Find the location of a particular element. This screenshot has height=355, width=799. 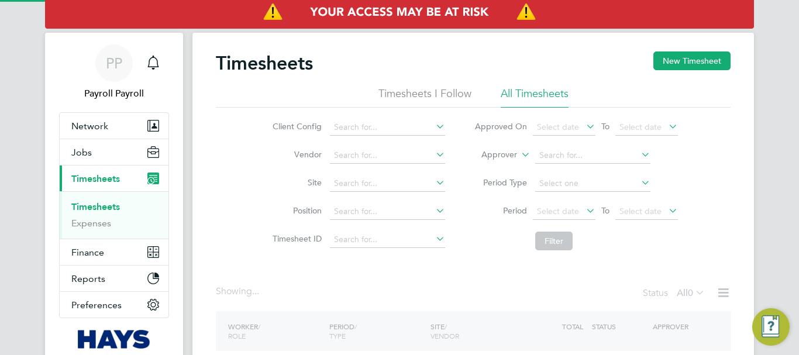

label: Client Config is located at coordinates (296, 126).